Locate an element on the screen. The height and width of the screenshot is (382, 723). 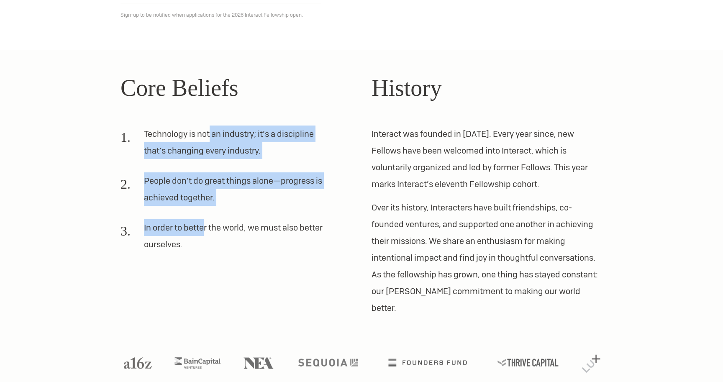
h2: History is located at coordinates (487, 88).